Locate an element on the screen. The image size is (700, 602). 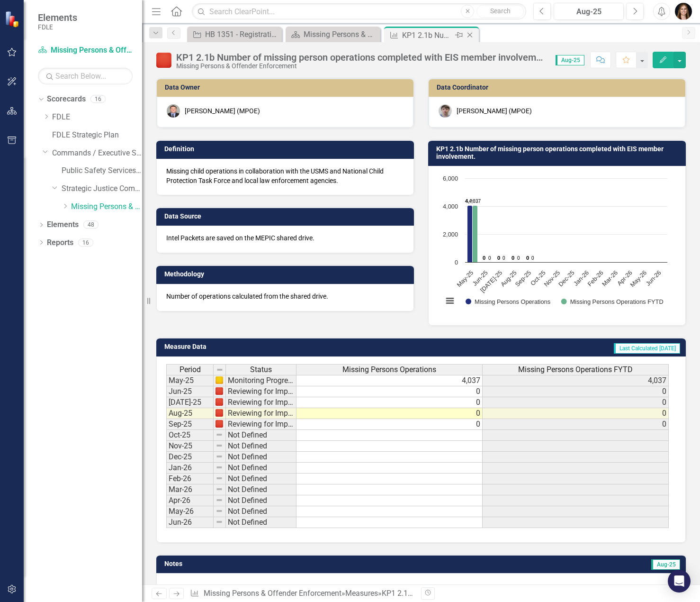
h3: Notes is located at coordinates (261, 563).